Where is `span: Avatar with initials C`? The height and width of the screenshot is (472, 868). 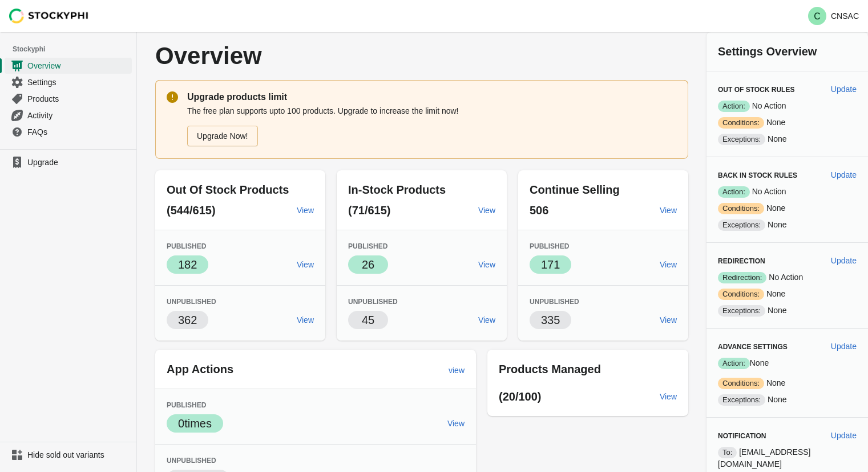
span: Avatar with initials C is located at coordinates (817, 16).